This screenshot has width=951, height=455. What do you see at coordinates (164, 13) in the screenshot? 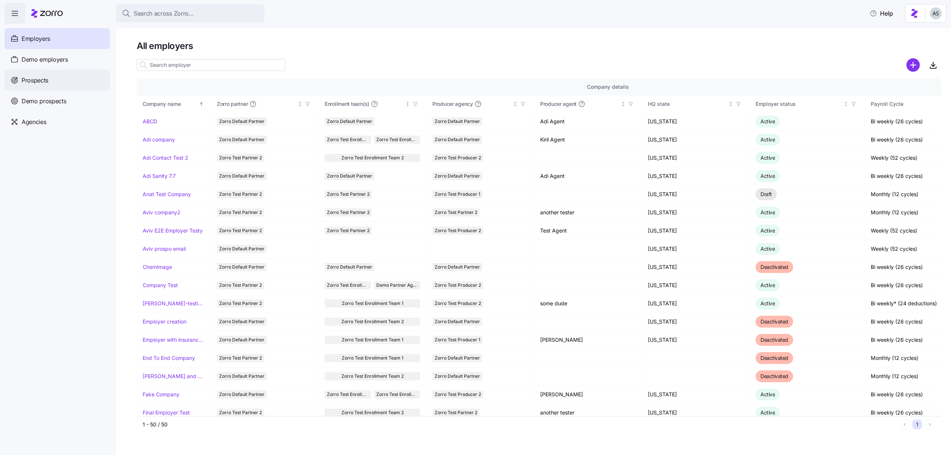
I see `span: Search across Zorro...` at bounding box center [164, 13].